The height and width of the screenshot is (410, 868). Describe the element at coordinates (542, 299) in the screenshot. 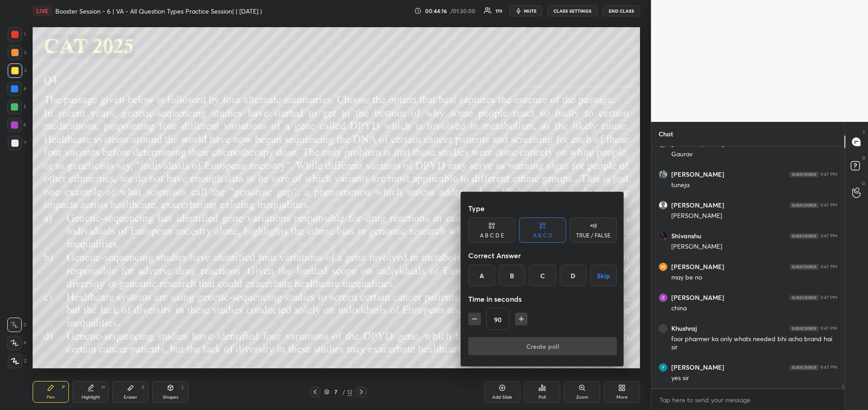

I see `div: Time in seconds` at that location.